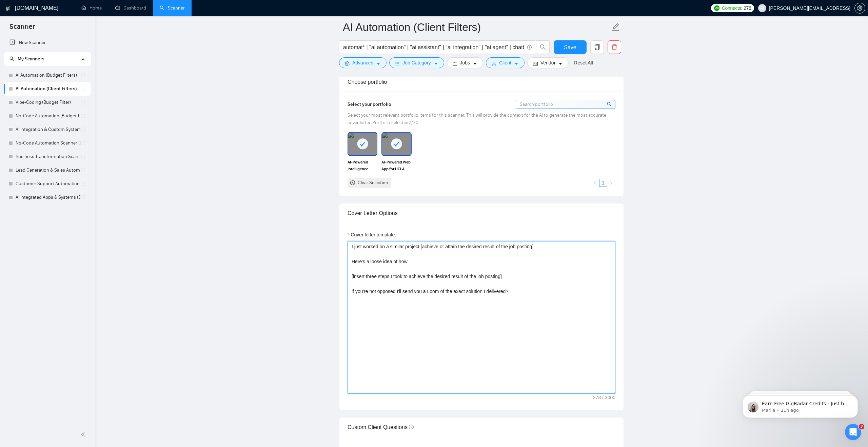 The width and height of the screenshot is (868, 447). Describe the element at coordinates (748, 8) in the screenshot. I see `span: 276` at that location.